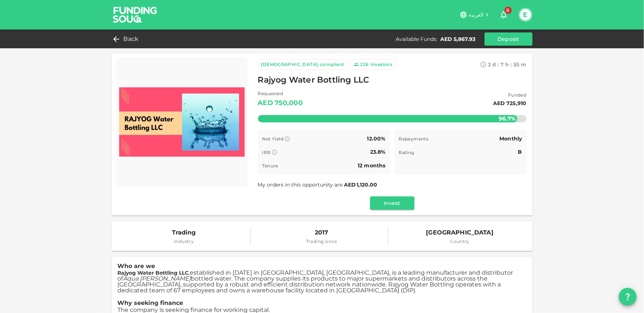  I want to click on span: h :, so click(509, 64).